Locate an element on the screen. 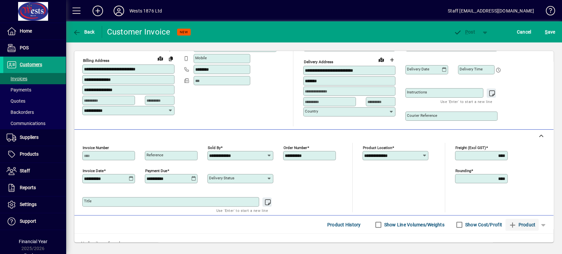 The width and height of the screenshot is (562, 254). mat-label: Reference is located at coordinates (155, 155).